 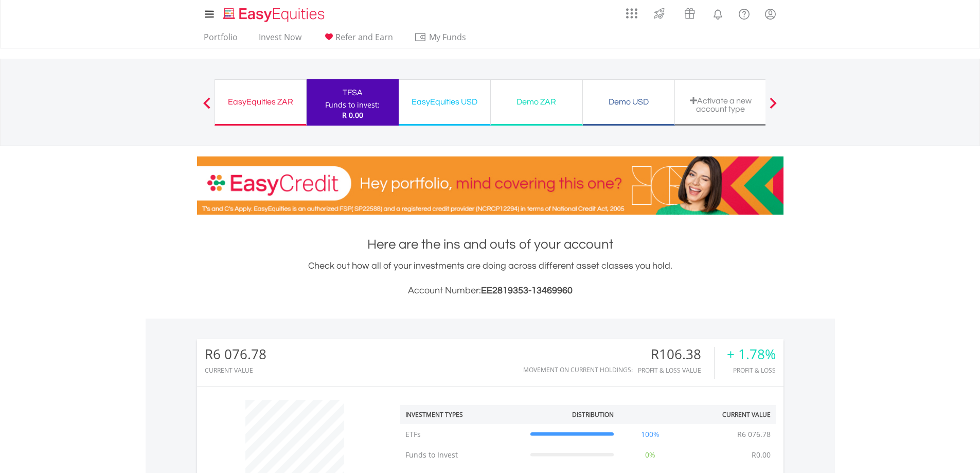 What do you see at coordinates (463, 455) in the screenshot?
I see `td: Funds to Invest` at bounding box center [463, 455].